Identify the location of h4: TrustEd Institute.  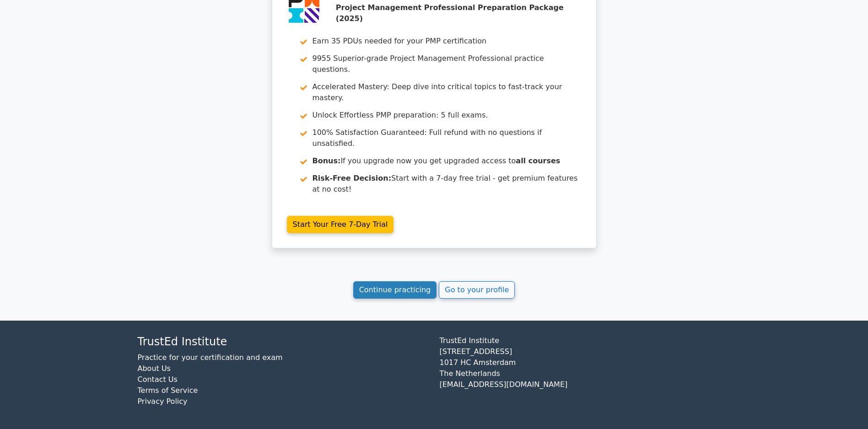
(283, 342).